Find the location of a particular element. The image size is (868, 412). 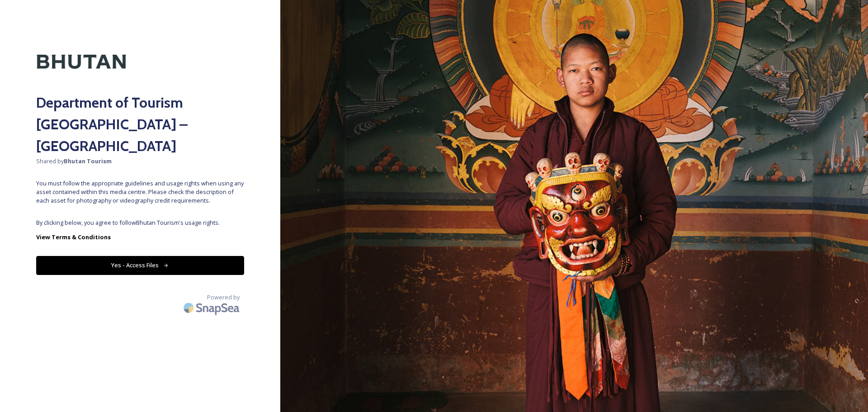

a: View Terms & Conditions is located at coordinates (140, 237).